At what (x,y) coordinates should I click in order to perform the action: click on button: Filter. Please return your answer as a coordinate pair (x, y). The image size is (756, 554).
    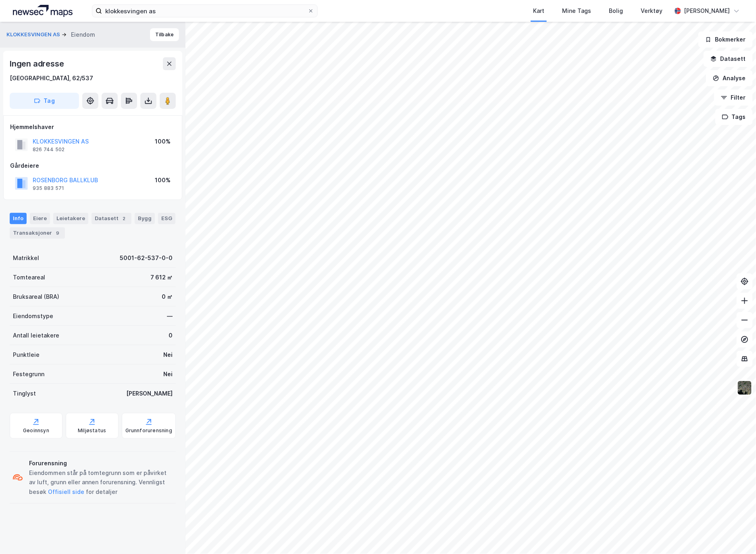
    Looking at the image, I should click on (734, 98).